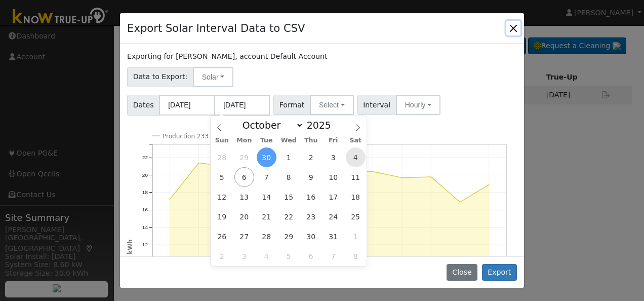  Describe the element at coordinates (355, 236) in the screenshot. I see `span: November 1, 2025` at that location.